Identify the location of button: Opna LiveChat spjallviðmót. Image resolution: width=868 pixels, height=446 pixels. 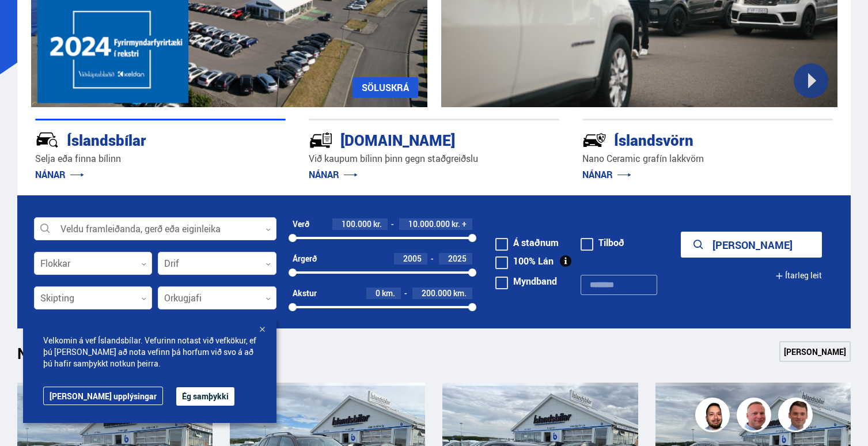
(26, 22).